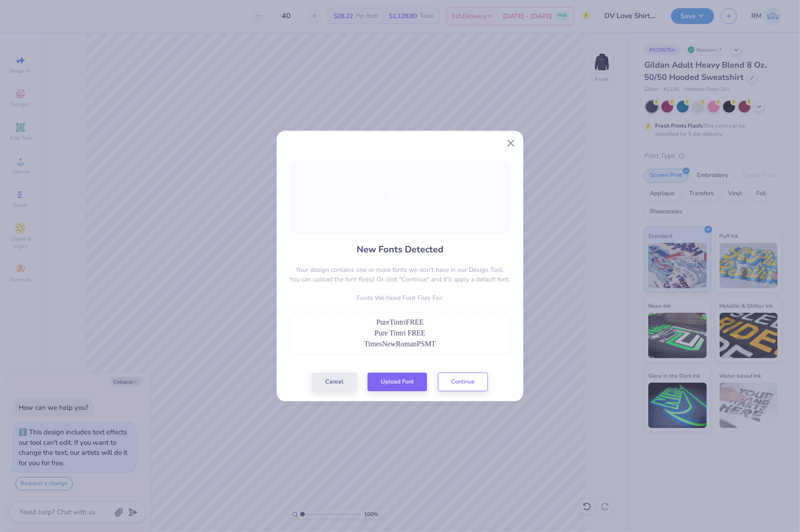 The height and width of the screenshot is (532, 800). I want to click on span: TimesNewRomanPSMT, so click(400, 344).